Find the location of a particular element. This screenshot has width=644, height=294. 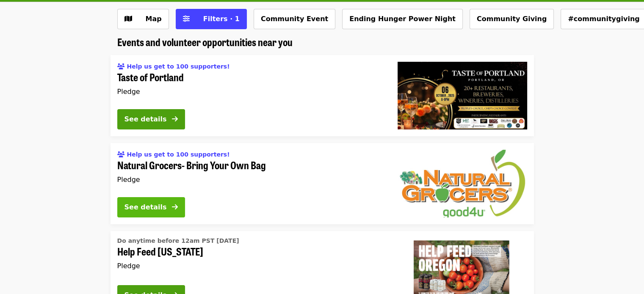

img: Natural Grocers- Bring Your Own Bag organized by Oregon Food Bank is located at coordinates (462, 183).